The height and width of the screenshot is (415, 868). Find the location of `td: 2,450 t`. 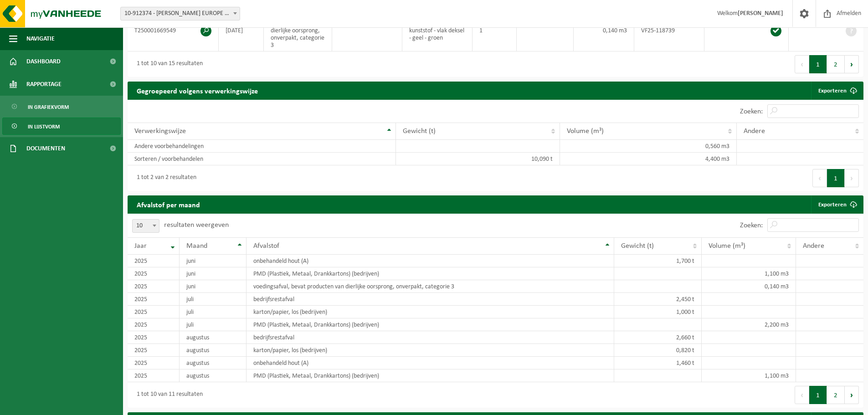

td: 2,450 t is located at coordinates (658, 299).